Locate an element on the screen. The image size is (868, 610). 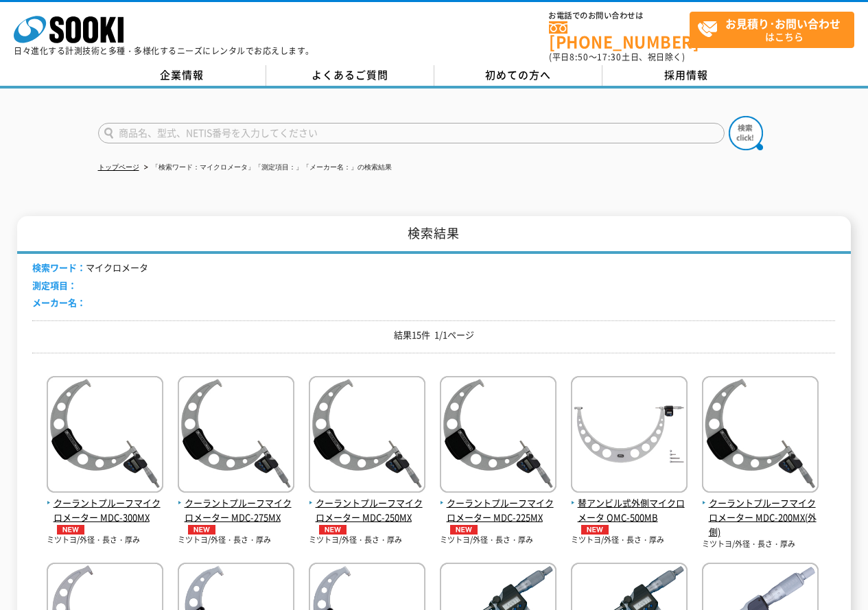
a: クーラントプルーフマイクロメーター MDC-200MX(外側) is located at coordinates (760, 510).